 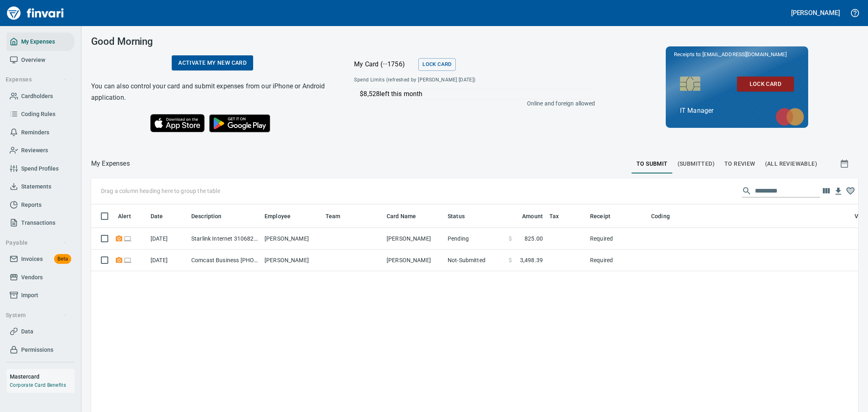 I want to click on td: Pending, so click(x=475, y=239).